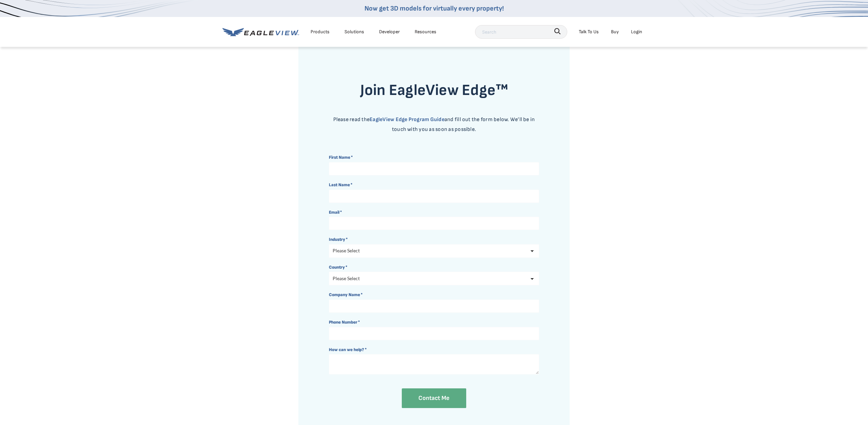 Image resolution: width=868 pixels, height=425 pixels. I want to click on span: Country, so click(337, 268).